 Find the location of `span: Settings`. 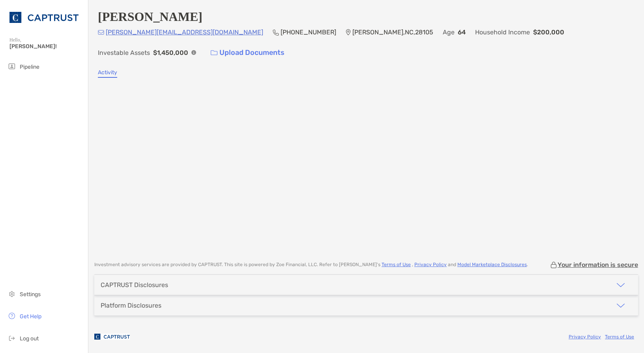

span: Settings is located at coordinates (30, 294).